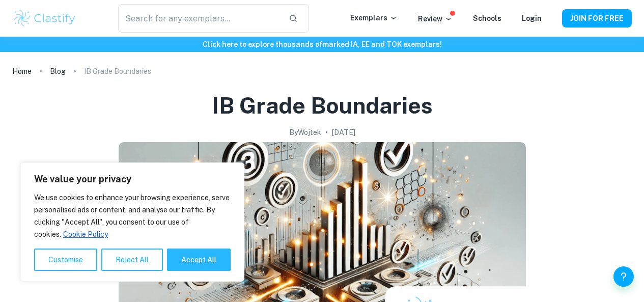  Describe the element at coordinates (487, 19) in the screenshot. I see `a: Schools` at that location.